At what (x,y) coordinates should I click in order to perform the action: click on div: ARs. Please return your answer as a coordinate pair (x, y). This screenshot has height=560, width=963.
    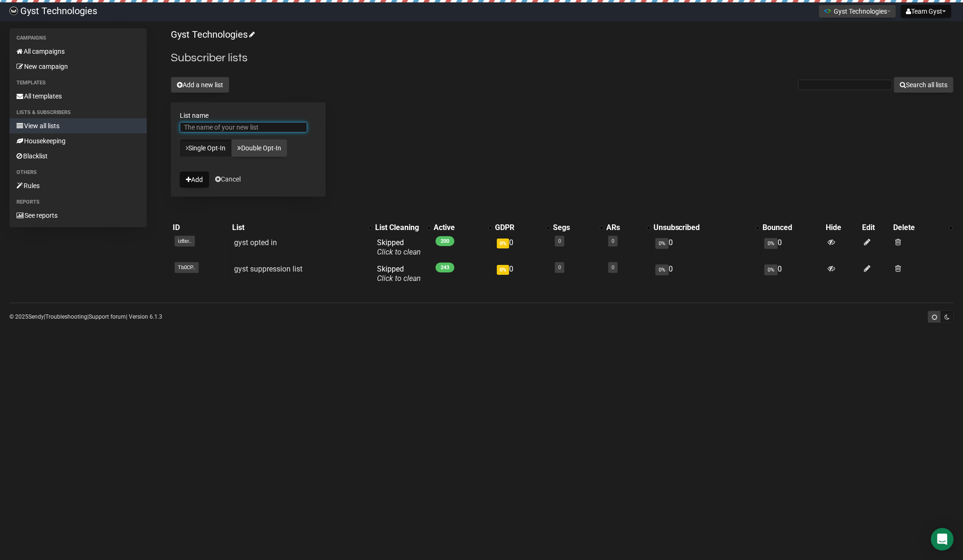
    Looking at the image, I should click on (624, 228).